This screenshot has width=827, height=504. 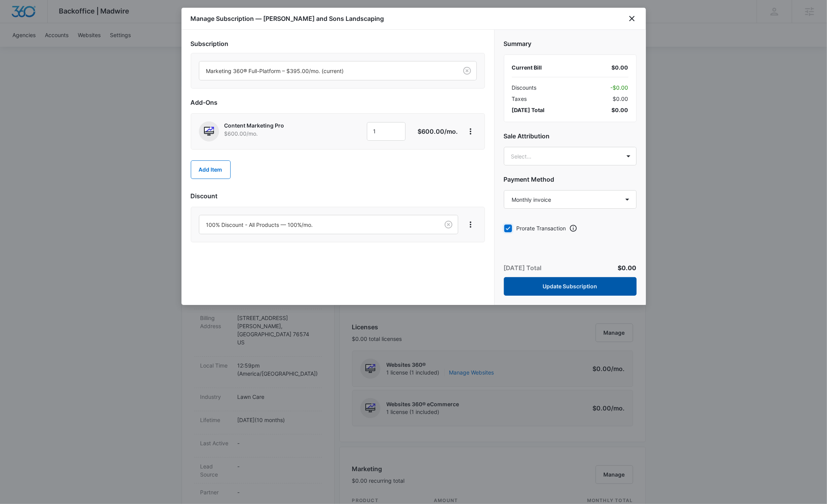 What do you see at coordinates (451, 131) in the screenshot?
I see `span: /mo.` at bounding box center [451, 131].